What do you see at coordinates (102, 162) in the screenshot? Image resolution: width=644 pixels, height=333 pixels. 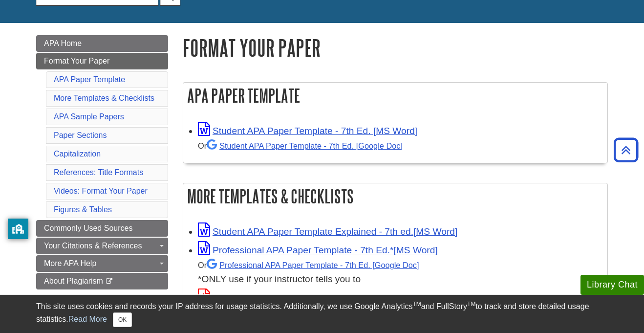 I see `div: Guide Page Menu` at bounding box center [102, 162].